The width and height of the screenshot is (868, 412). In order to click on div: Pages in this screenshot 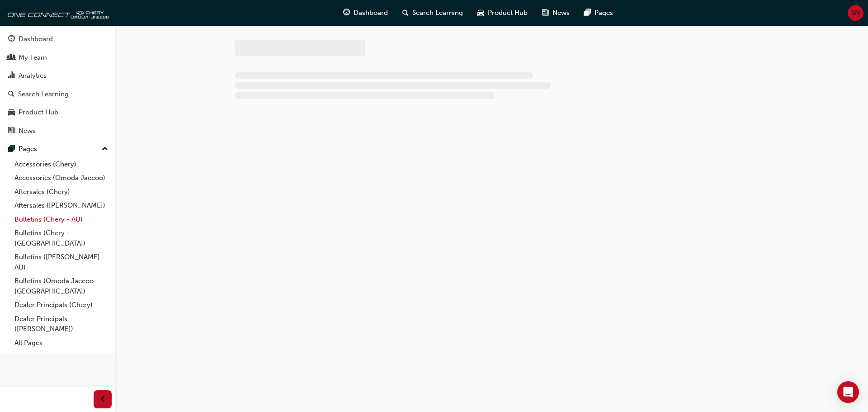, I will do `click(27, 149)`.